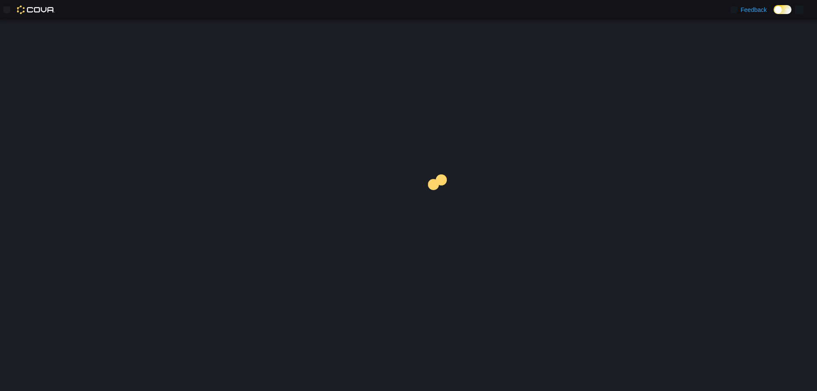  Describe the element at coordinates (782, 9) in the screenshot. I see `input: Dark Mode` at that location.